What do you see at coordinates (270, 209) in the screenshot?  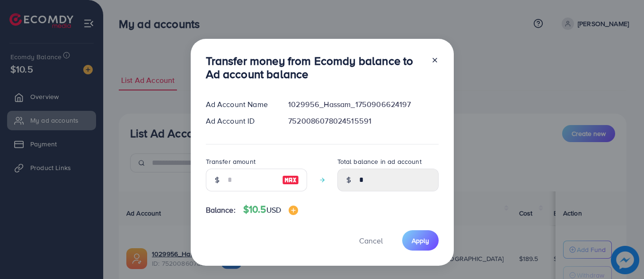 I see `h4: $10.5` at bounding box center [270, 209].